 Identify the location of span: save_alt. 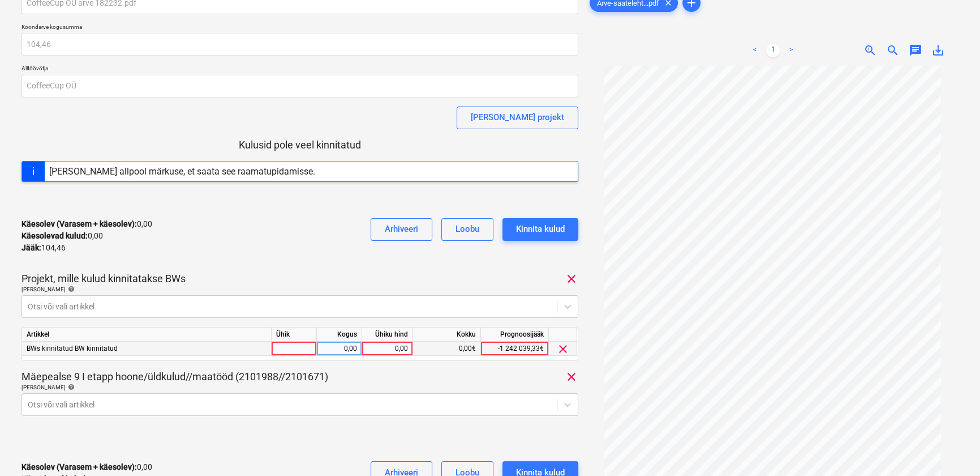
(938, 50).